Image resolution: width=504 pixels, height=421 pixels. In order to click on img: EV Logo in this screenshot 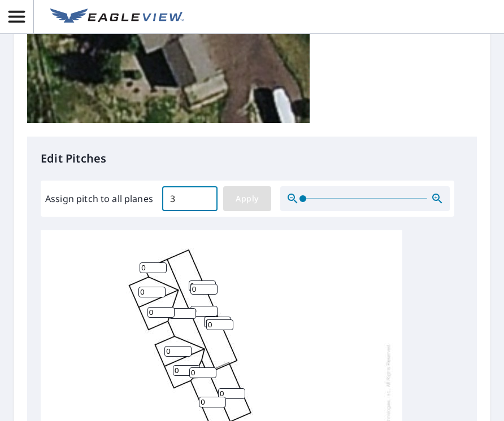, I will do `click(117, 17)`.